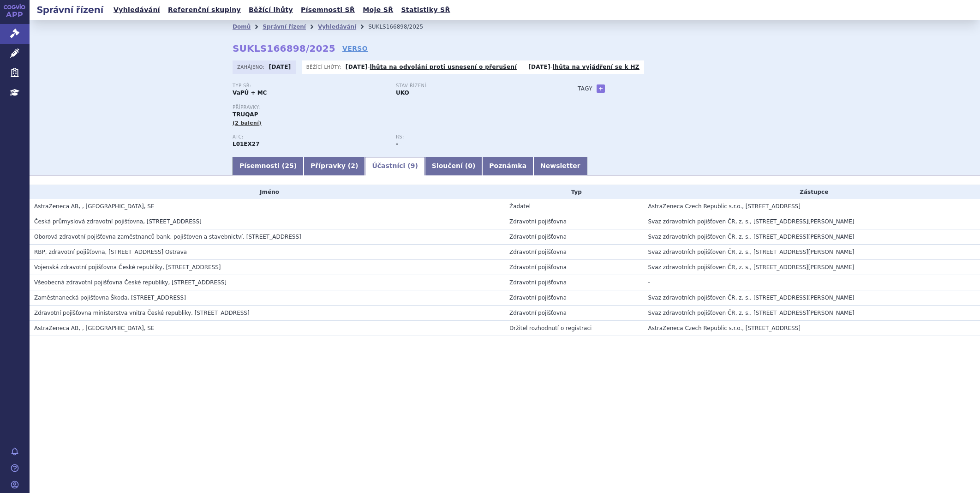 This screenshot has height=493, width=980. I want to click on span: Zdravotní pojišťovna ministerstva vnitra České republiky, Vinohradská 2577/178, Praha 3 - Vinohra..., so click(142, 314).